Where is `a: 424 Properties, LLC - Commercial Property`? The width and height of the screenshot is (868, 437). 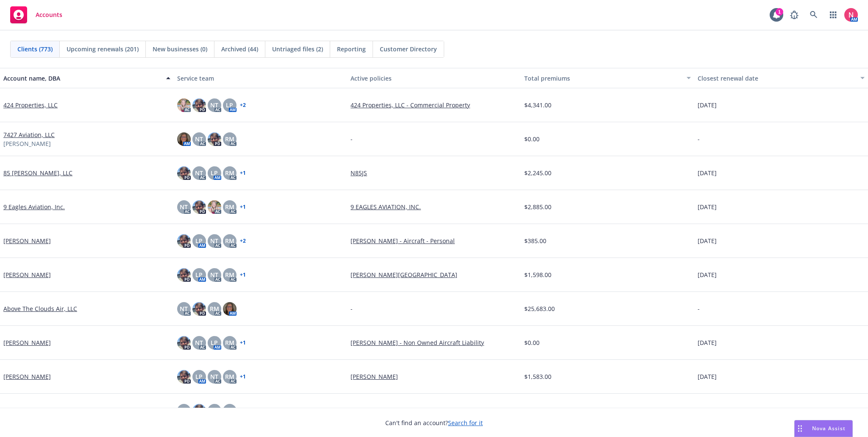 a: 424 Properties, LLC - Commercial Property is located at coordinates (434, 104).